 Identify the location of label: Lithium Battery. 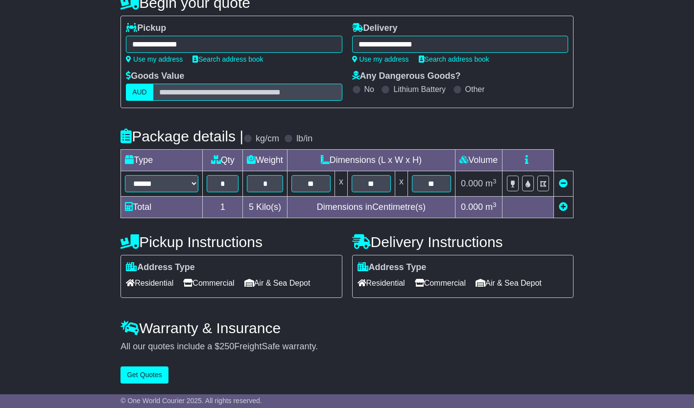
(419, 89).